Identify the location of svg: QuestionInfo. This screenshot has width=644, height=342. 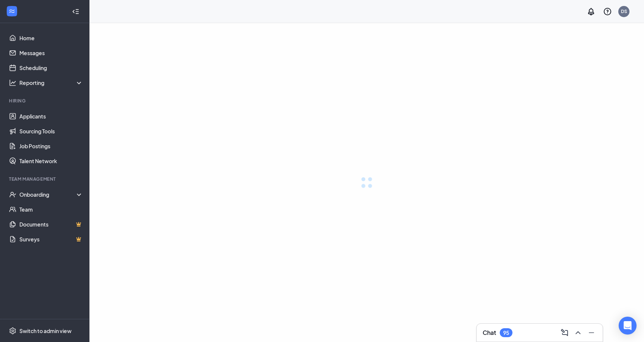
(607, 11).